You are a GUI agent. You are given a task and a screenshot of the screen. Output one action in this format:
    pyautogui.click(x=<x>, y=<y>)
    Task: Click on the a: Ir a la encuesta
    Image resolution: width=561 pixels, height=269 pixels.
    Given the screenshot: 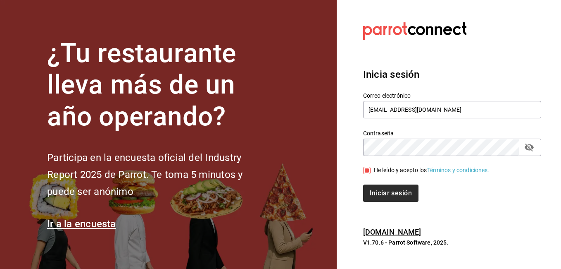 What is the action you would take?
    pyautogui.click(x=81, y=223)
    